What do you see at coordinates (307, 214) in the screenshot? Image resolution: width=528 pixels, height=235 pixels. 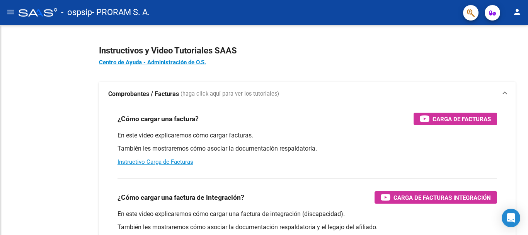 I see `p: En este video explicaremos cómo cargar una factura de integración (discapacidad).` at bounding box center [307, 214].